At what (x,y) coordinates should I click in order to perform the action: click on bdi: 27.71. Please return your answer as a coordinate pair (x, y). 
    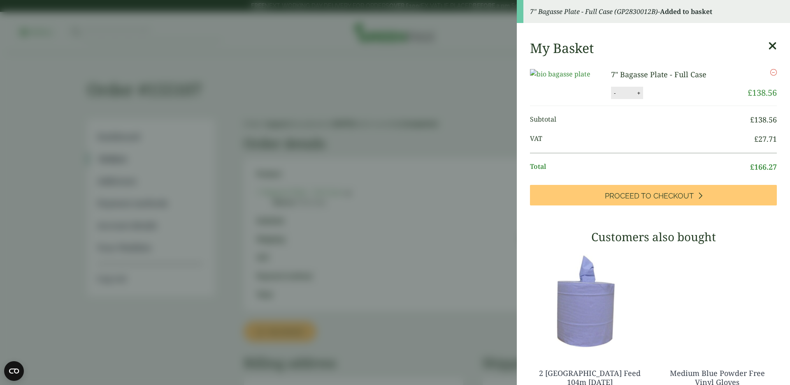
    Looking at the image, I should click on (765, 139).